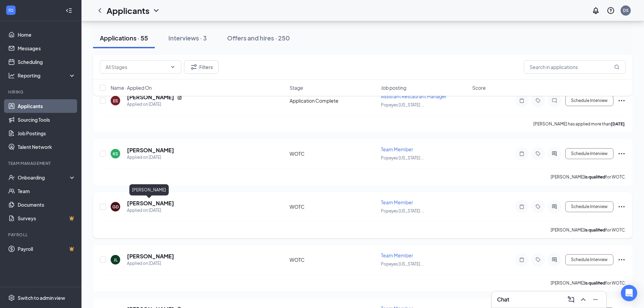 This screenshot has height=308, width=644. Describe the element at coordinates (47, 106) in the screenshot. I see `a: Applicants` at that location.